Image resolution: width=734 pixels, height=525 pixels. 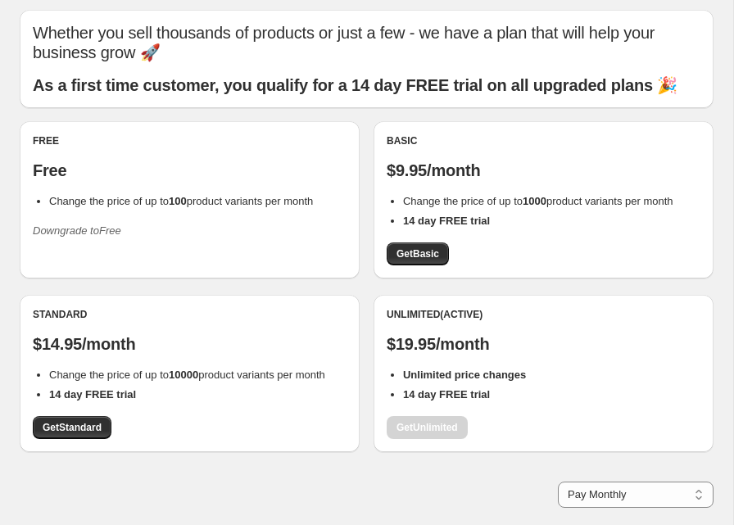 I want to click on b: 10000, so click(x=184, y=375).